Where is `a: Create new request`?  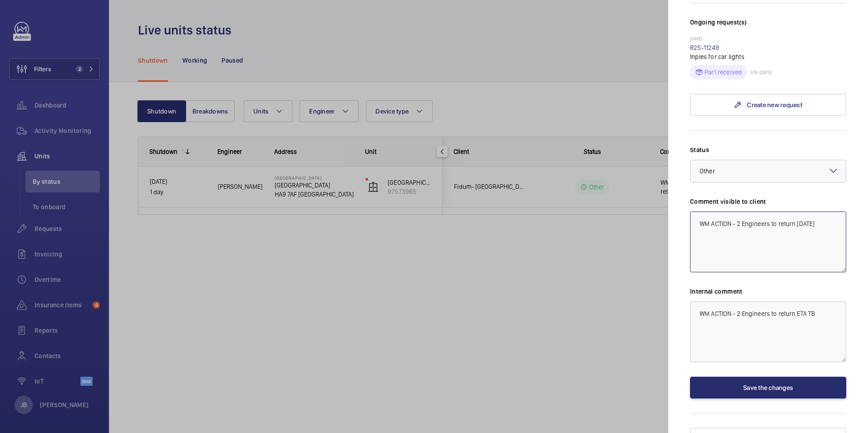 a: Create new request is located at coordinates (768, 105).